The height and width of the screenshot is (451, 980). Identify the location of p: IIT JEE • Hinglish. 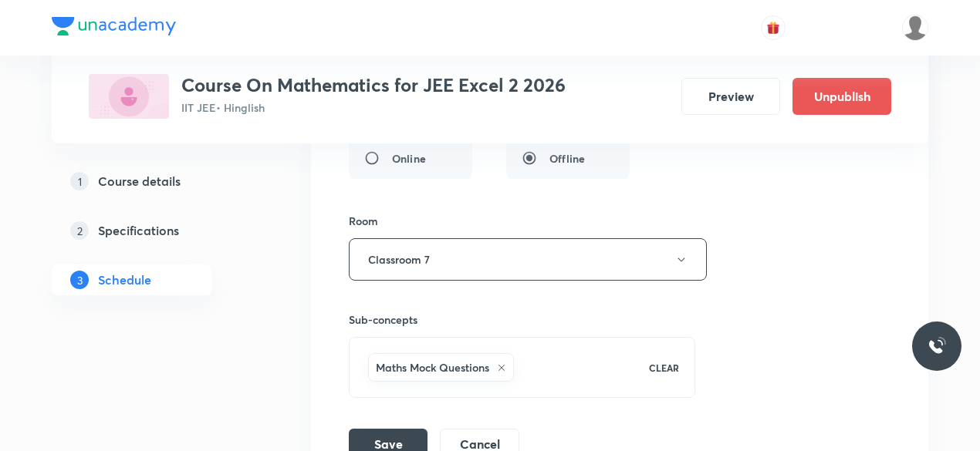
(374, 108).